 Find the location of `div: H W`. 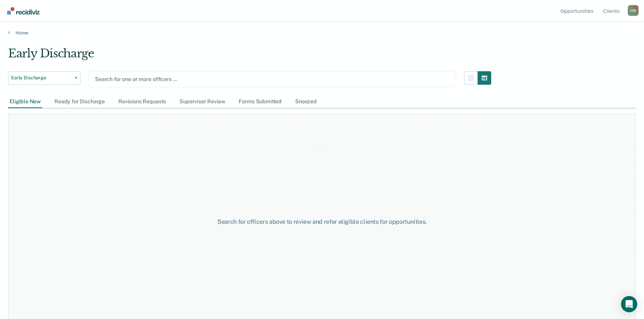

div: H W is located at coordinates (633, 11).